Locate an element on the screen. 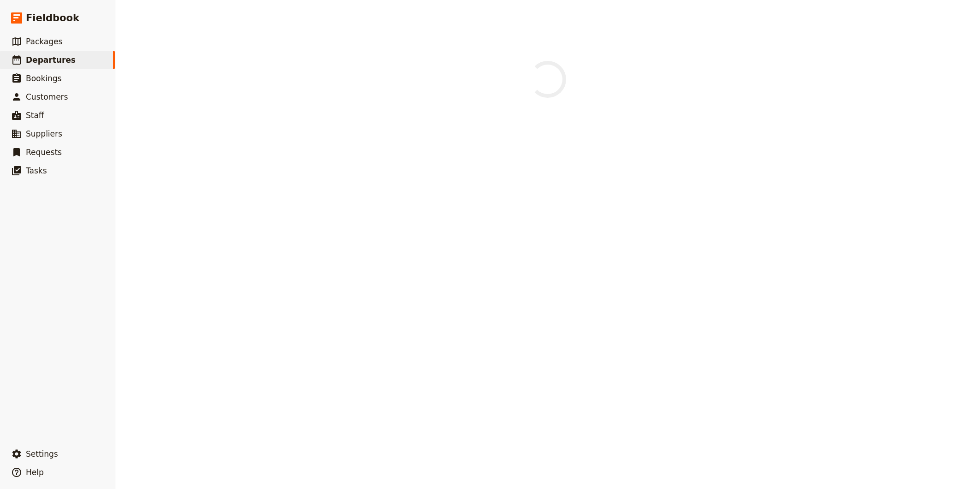  span: Settings is located at coordinates (42, 454).